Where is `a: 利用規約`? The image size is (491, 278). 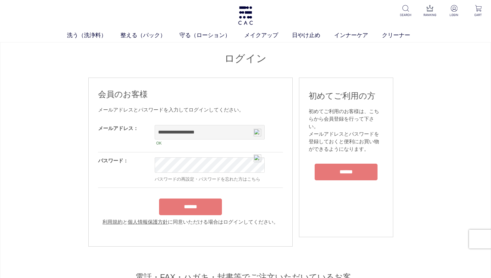 a: 利用規約 is located at coordinates (113, 222).